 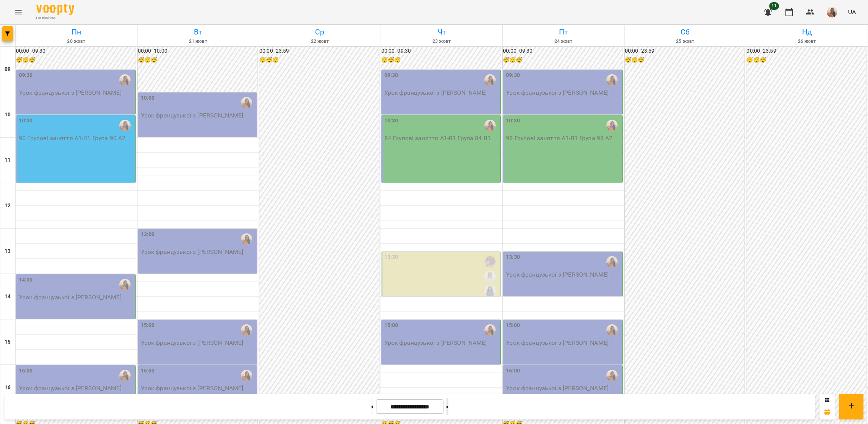 What do you see at coordinates (8, 69) in the screenshot?
I see `h6: 09` at bounding box center [8, 69].